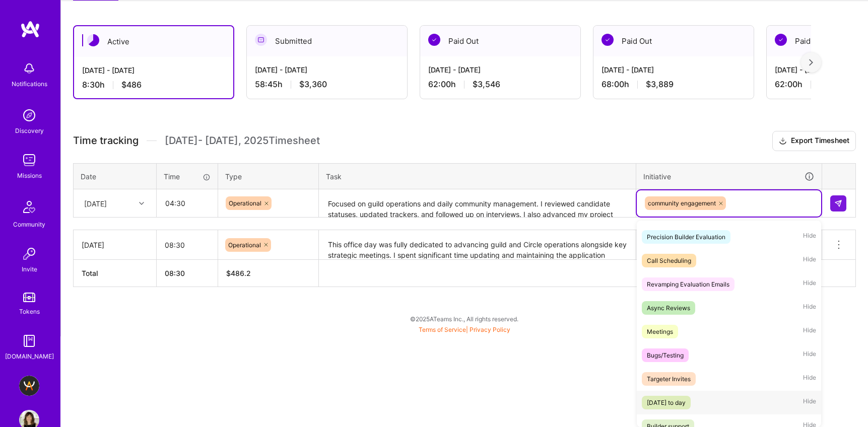 The height and width of the screenshot is (427, 868). What do you see at coordinates (29, 269) in the screenshot?
I see `div: Invite` at bounding box center [29, 269].